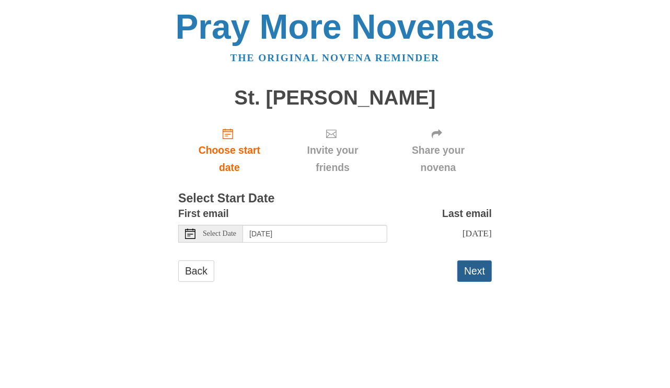 Image resolution: width=670 pixels, height=388 pixels. I want to click on a: The original novena reminder, so click(335, 58).